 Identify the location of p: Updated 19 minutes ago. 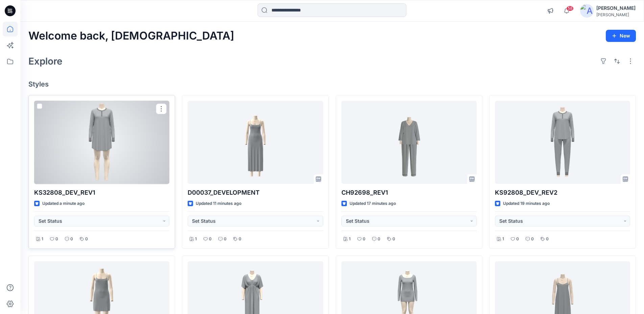
(526, 203).